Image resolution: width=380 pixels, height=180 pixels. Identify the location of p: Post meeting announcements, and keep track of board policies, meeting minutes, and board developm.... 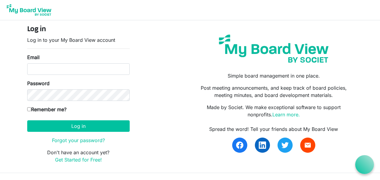
(274, 91).